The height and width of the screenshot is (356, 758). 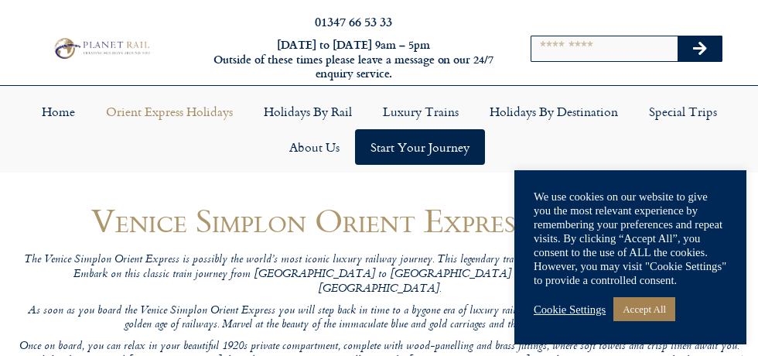 What do you see at coordinates (379, 129) in the screenshot?
I see `nav: Menu` at bounding box center [379, 129].